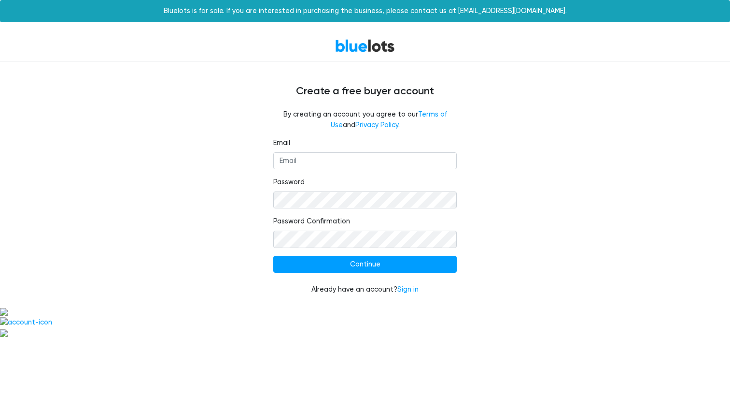 The image size is (730, 398). Describe the element at coordinates (282, 143) in the screenshot. I see `label: Email` at that location.